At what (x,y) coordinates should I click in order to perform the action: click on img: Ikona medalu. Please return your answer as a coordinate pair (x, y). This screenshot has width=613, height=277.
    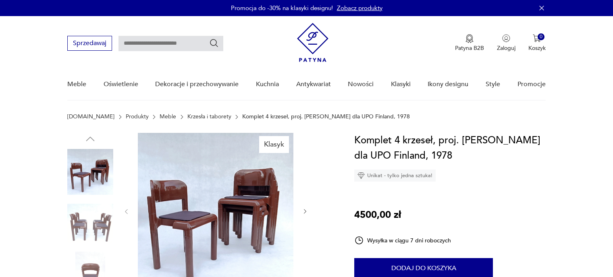
    Looking at the image, I should click on (469, 39).